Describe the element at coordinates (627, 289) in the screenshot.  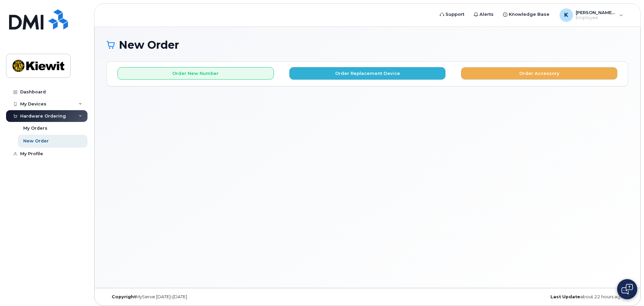
I see `img: Open chat` at that location.